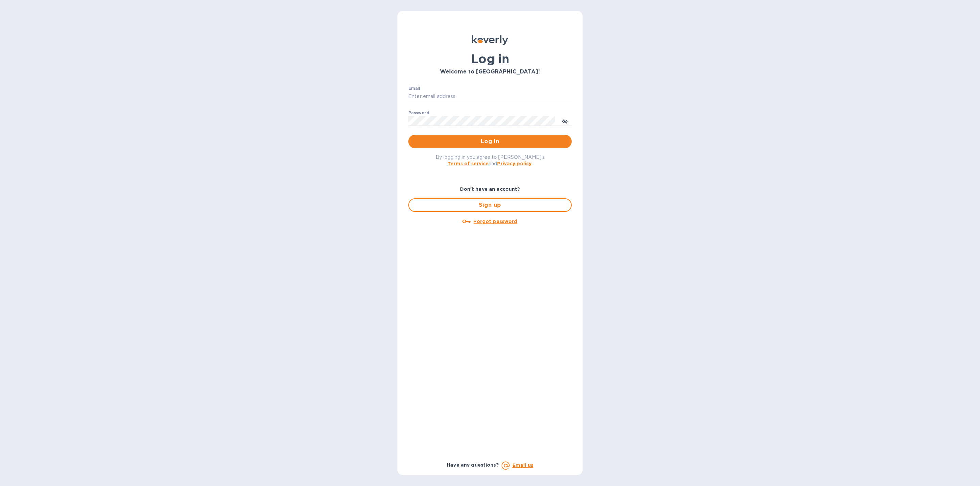 The height and width of the screenshot is (486, 980). I want to click on u: Forgot password, so click(495, 221).